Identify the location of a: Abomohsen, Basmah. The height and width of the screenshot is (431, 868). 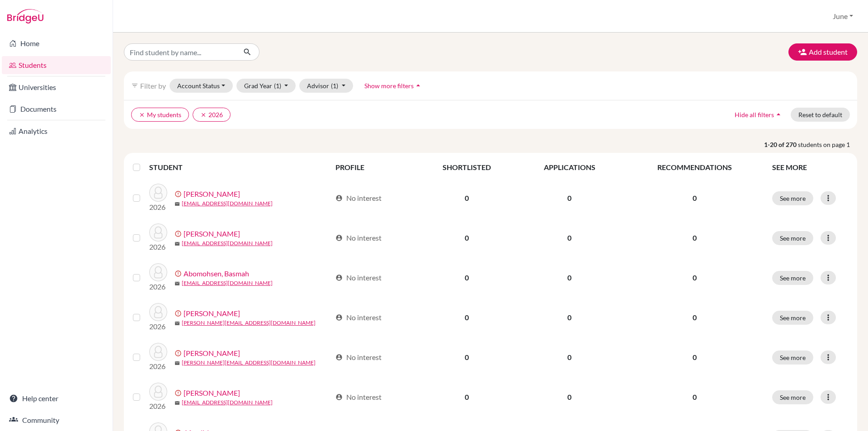
(216, 273).